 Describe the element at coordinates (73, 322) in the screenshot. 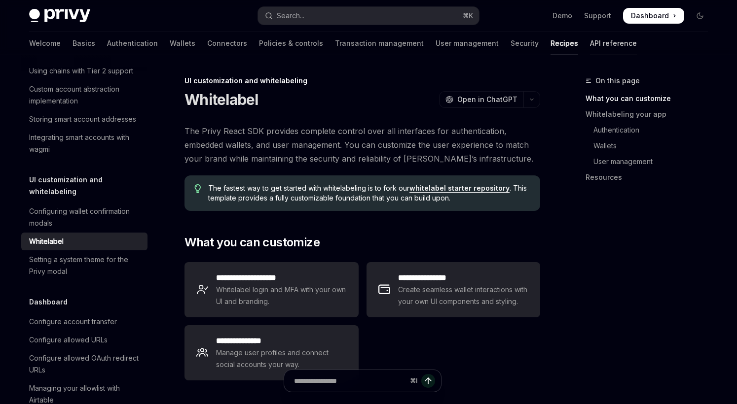

I see `div: Configure account transfer` at that location.